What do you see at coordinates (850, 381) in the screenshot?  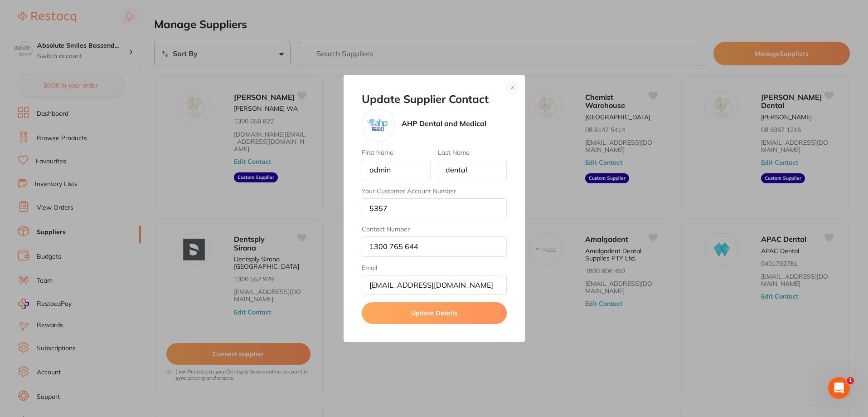 I see `span: 1` at bounding box center [850, 381].